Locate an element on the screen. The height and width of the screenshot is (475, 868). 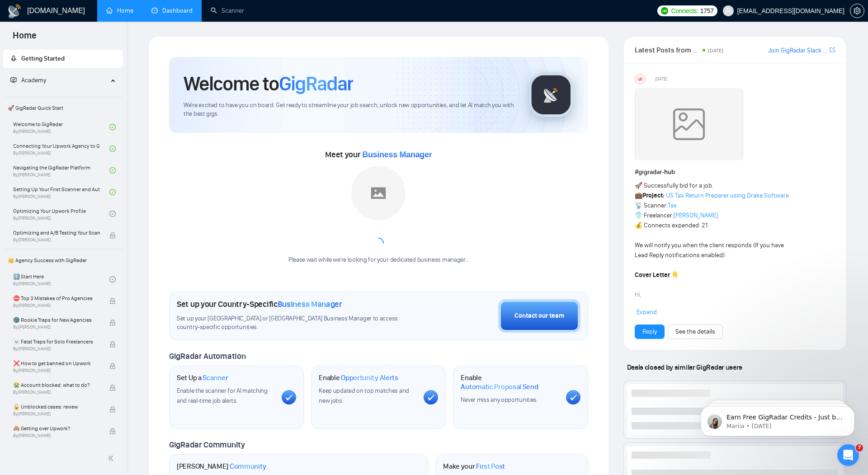
span: We're excited to have you on board. Get ready to streamline your job search, unlock new opportuni... is located at coordinates (348, 109).